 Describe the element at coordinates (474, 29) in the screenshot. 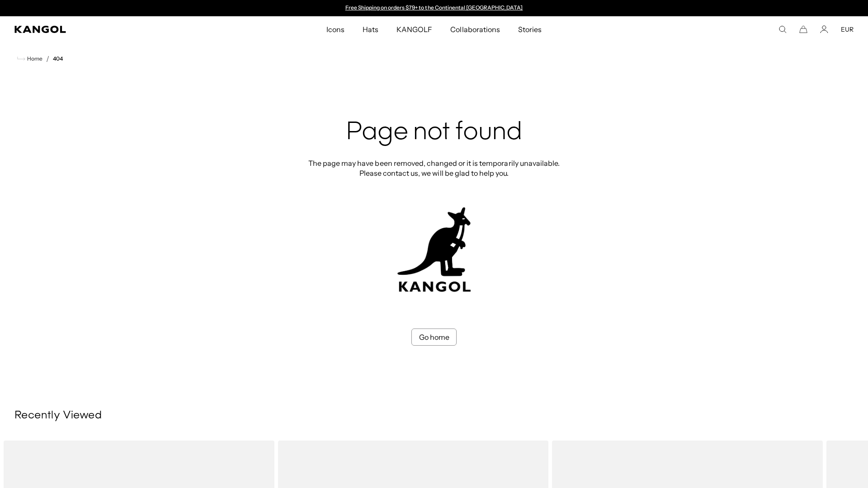

I see `a: Collaborations` at that location.